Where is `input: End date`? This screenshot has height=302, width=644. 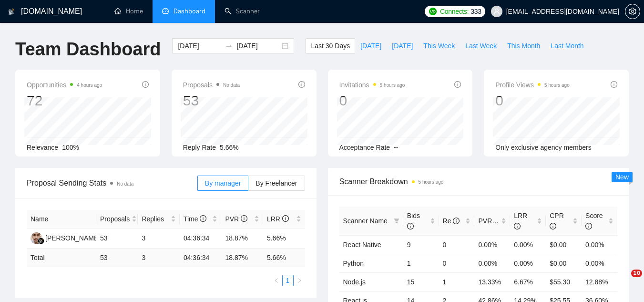 input: End date is located at coordinates (258, 46).